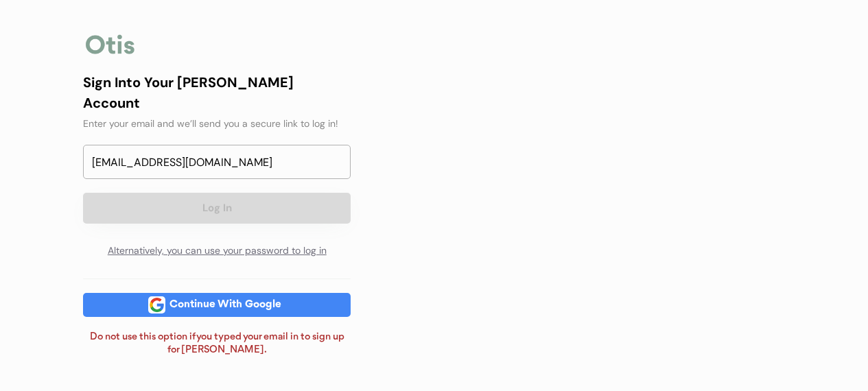 This screenshot has height=391, width=868. What do you see at coordinates (217, 251) in the screenshot?
I see `div: Alternatively, you can use your password to log in` at bounding box center [217, 251].